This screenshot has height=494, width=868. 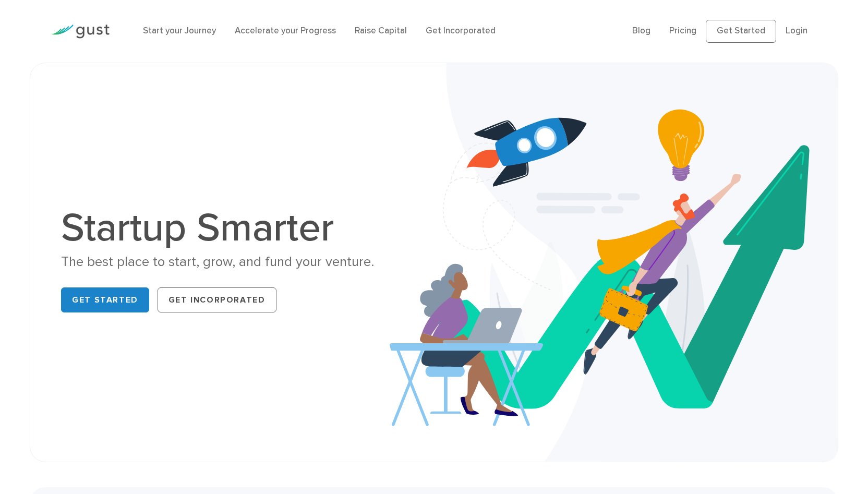 I want to click on a: Pricing, so click(x=682, y=31).